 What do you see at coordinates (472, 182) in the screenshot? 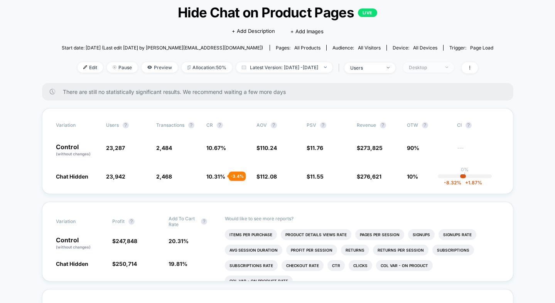
I see `span: 1.87 %` at bounding box center [472, 182].